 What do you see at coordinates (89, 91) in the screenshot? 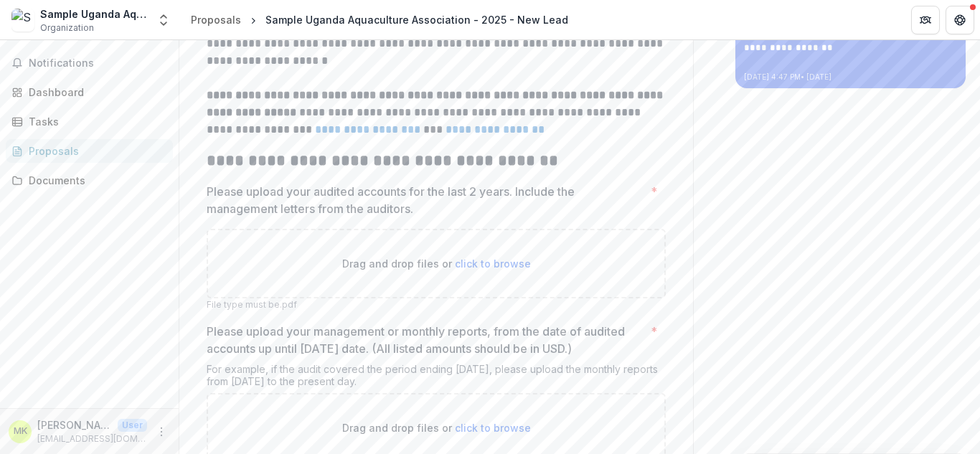
I see `a: Dashboard` at bounding box center [89, 91].